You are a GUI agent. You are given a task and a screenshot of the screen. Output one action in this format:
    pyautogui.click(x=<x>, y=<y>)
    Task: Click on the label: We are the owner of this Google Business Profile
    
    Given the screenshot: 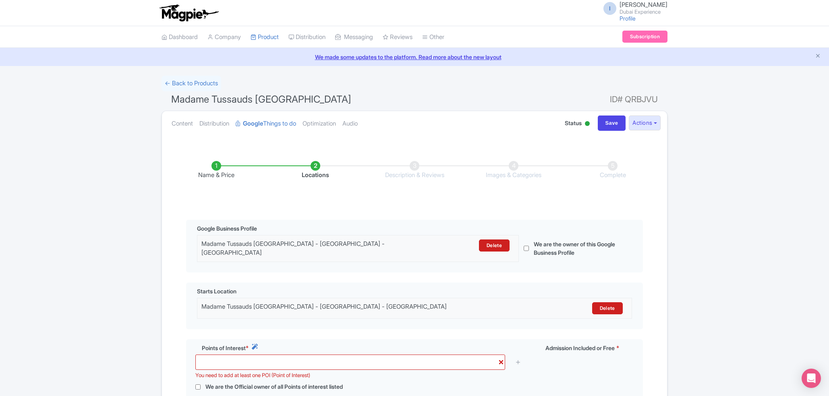 What is the action you would take?
    pyautogui.click(x=578, y=248)
    